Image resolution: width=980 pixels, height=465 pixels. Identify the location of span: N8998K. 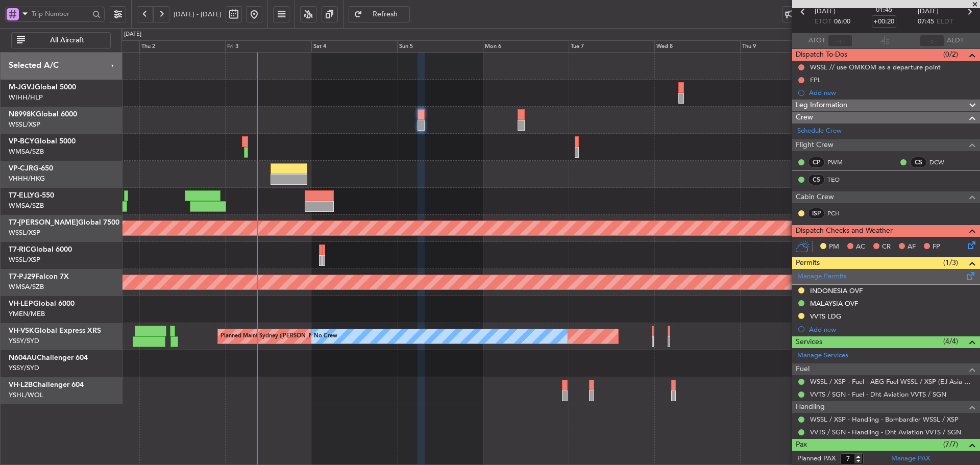
(22, 114).